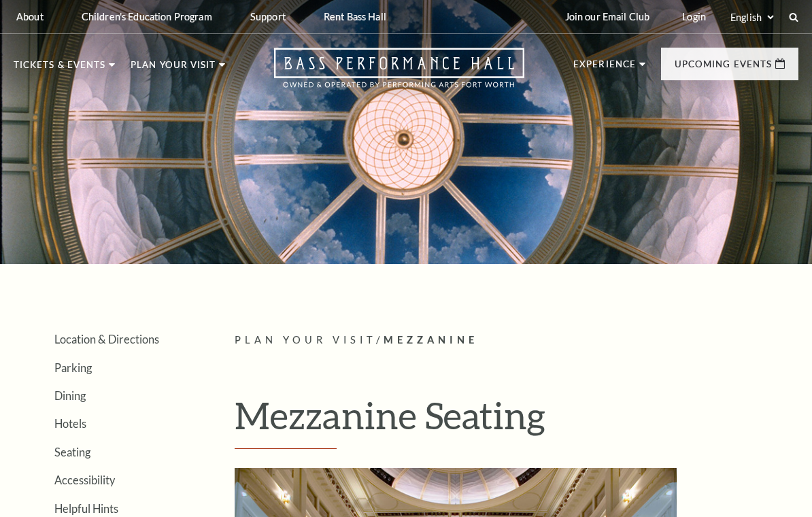  What do you see at coordinates (107, 339) in the screenshot?
I see `a: Location & Directions` at bounding box center [107, 339].